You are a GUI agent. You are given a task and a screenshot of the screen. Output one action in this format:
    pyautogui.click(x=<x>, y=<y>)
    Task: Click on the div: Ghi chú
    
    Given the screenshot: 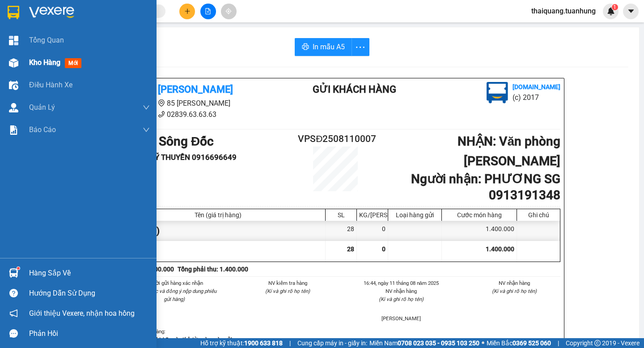 What is the action you would take?
    pyautogui.click(x=538, y=215)
    